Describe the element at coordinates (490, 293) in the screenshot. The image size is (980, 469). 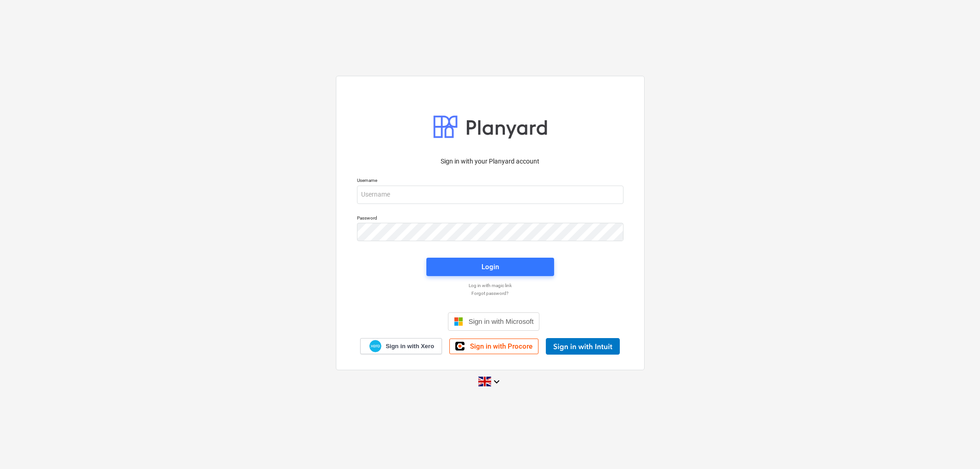
I see `a: Forgot password?` at that location.